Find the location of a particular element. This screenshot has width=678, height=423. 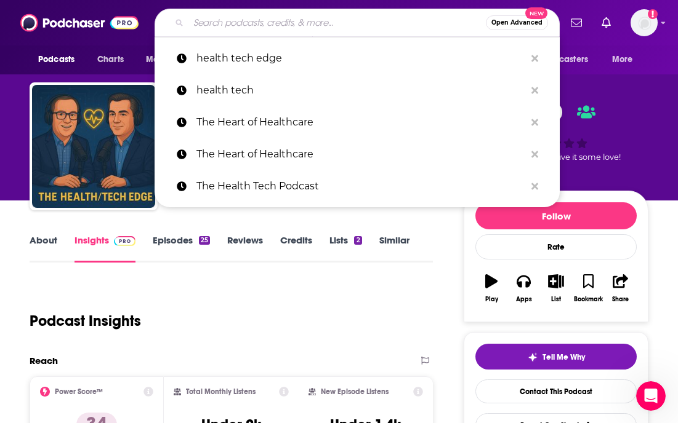

div: Apps is located at coordinates (524, 300).